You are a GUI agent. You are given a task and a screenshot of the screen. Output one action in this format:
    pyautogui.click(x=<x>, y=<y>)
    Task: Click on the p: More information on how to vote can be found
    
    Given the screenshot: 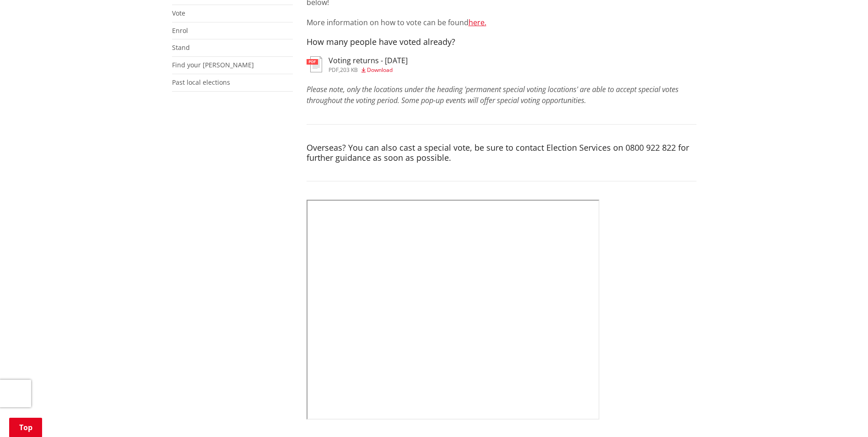 What is the action you would take?
    pyautogui.click(x=501, y=23)
    